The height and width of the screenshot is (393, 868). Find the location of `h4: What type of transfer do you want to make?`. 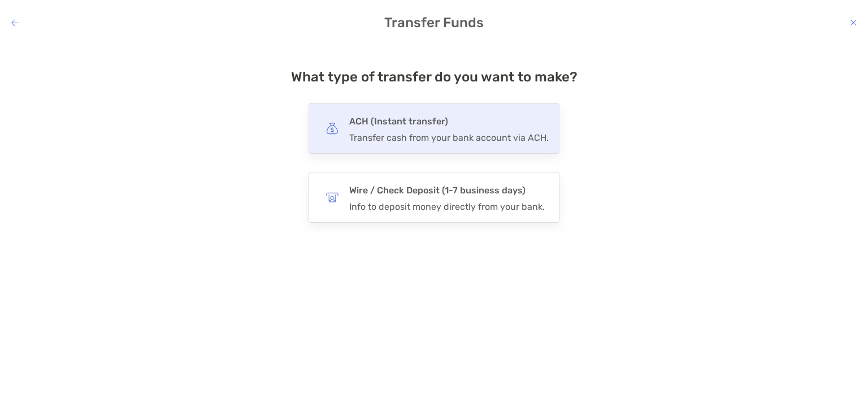

h4: What type of transfer do you want to make? is located at coordinates (434, 77).